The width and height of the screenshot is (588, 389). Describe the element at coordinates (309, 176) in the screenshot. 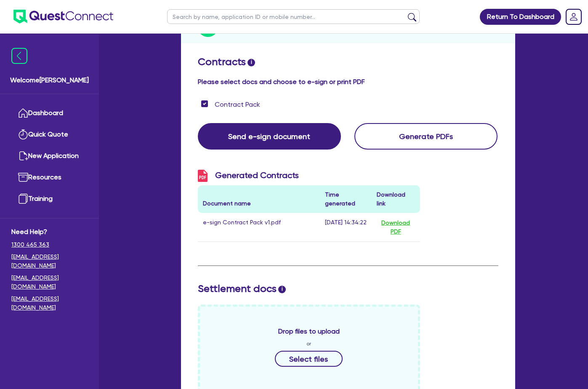

I see `h3: Generated Contracts` at that location.